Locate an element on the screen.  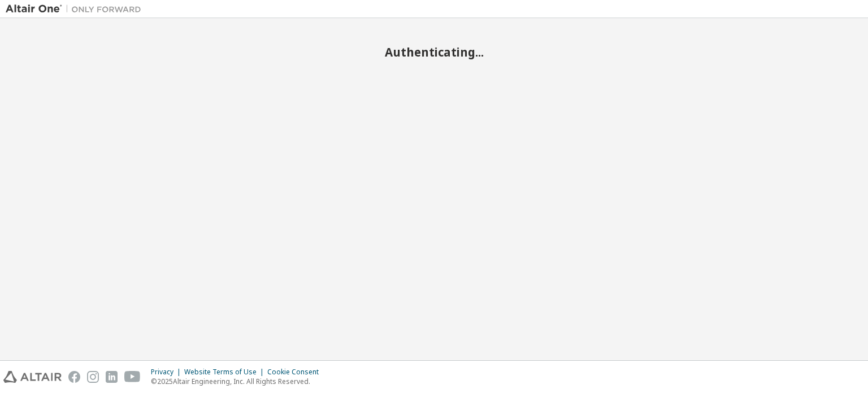
img: linkedin.svg is located at coordinates (112, 376).